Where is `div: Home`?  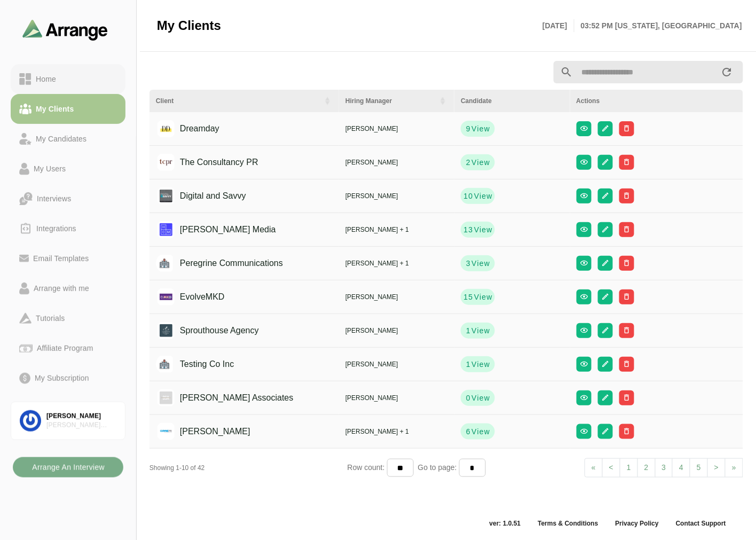 div: Home is located at coordinates (46, 79).